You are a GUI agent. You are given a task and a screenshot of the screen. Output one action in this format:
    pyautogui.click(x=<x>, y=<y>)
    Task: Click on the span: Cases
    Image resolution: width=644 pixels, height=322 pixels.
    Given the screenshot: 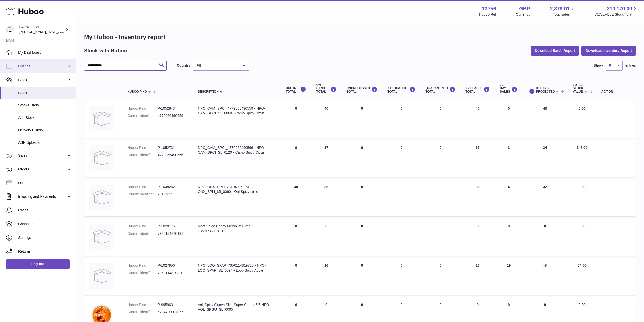 What is the action you would take?
    pyautogui.click(x=45, y=210)
    